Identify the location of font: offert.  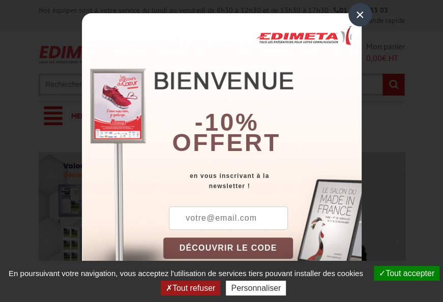
(226, 142).